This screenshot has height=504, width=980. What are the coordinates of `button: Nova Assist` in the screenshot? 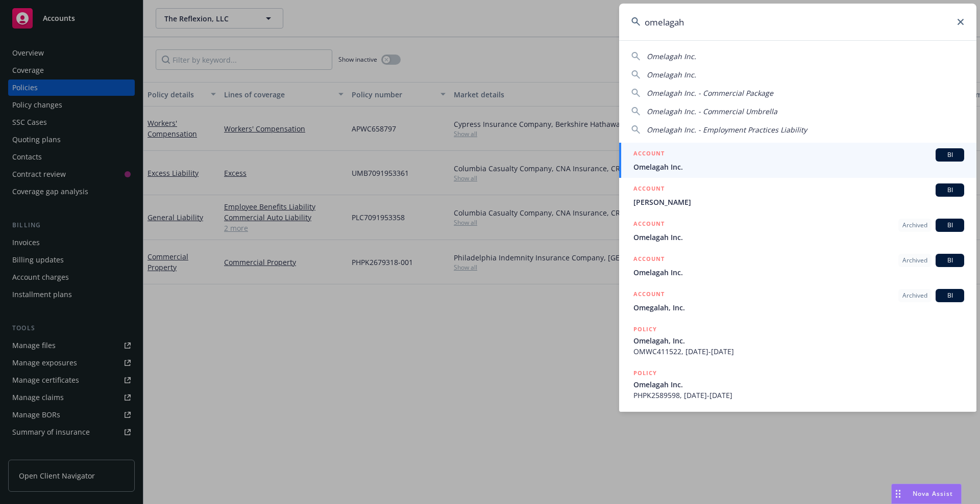 It's located at (926, 494).